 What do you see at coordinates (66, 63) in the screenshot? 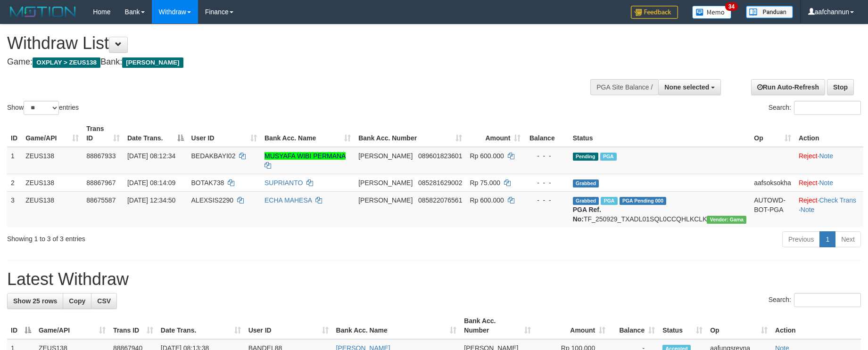
I see `span: OXPLAY > ZEUS138` at bounding box center [66, 63].